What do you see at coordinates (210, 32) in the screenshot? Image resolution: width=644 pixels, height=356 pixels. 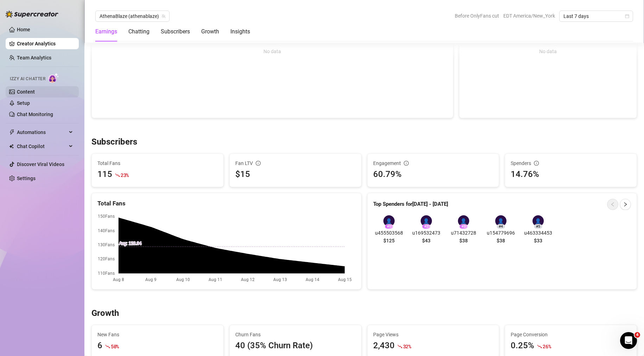 I see `div: Growth` at bounding box center [210, 32].